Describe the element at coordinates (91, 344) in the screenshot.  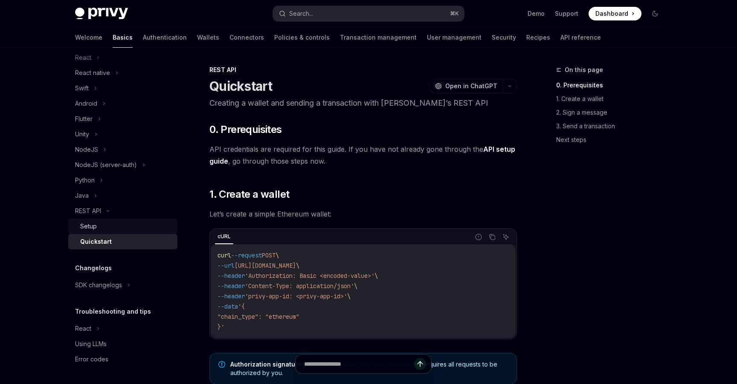
I see `div: Using LLMs` at that location.